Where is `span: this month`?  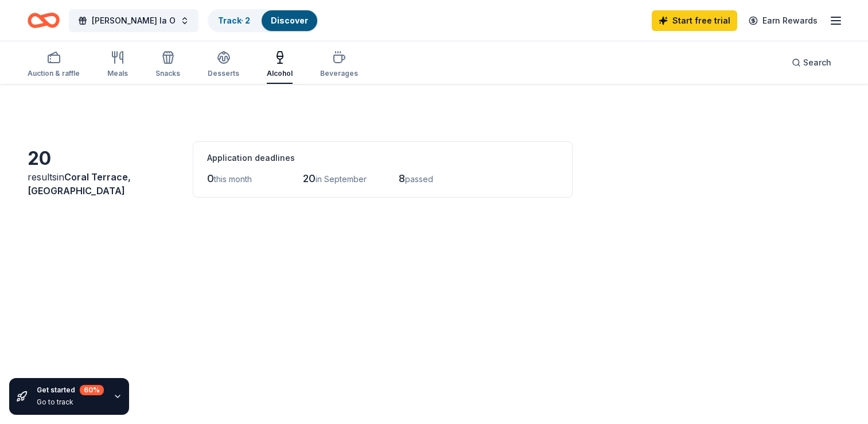 span: this month is located at coordinates (233, 178).